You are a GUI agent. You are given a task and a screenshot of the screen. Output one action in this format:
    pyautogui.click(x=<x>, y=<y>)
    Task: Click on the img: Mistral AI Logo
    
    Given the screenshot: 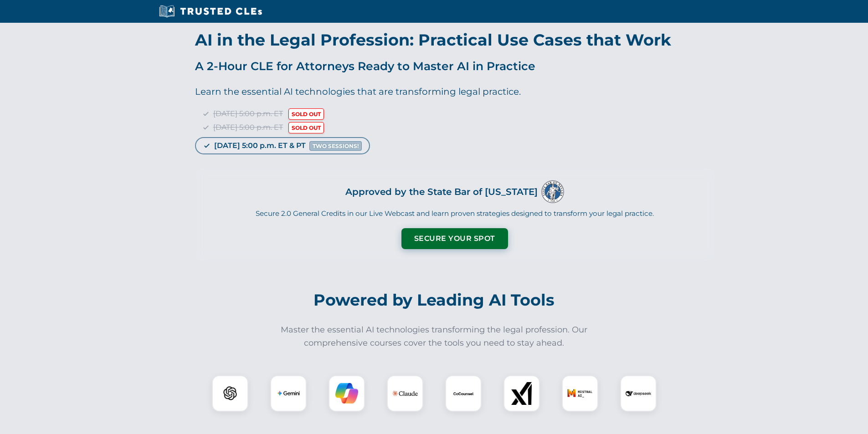 What is the action you would take?
    pyautogui.click(x=580, y=394)
    